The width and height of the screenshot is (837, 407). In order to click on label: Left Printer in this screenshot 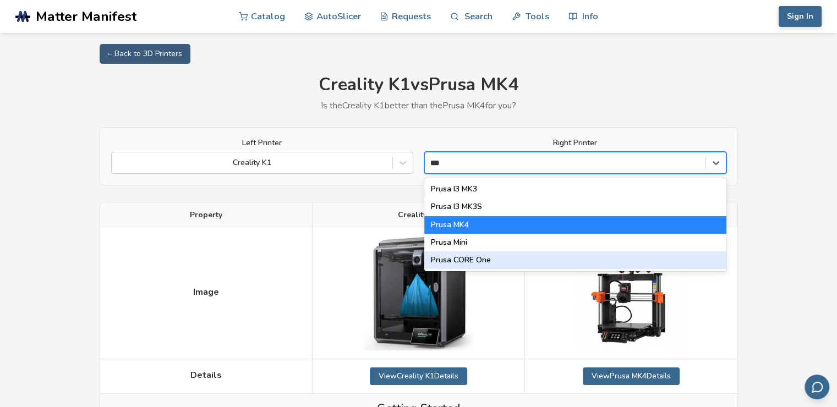, I will do `click(262, 143)`.